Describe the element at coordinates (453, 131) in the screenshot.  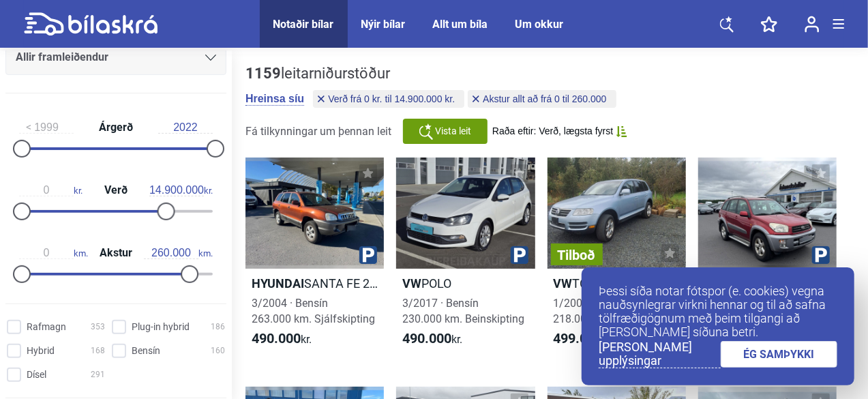
I see `span: Vista leit` at that location.